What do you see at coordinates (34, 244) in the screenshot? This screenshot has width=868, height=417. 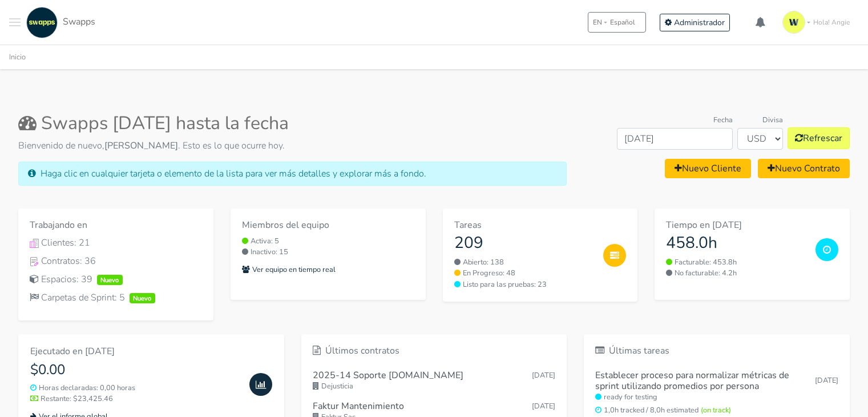 I see `img: Icono de Clientes` at bounding box center [34, 244].